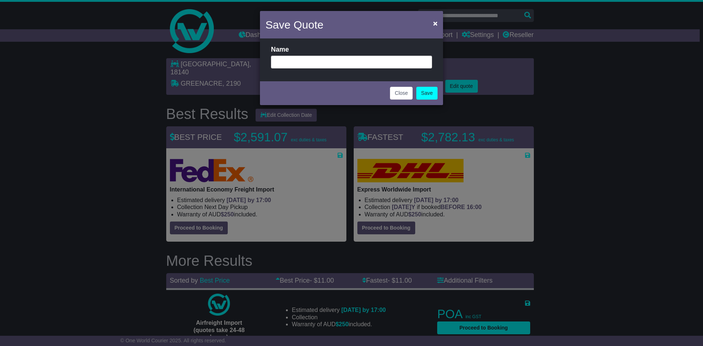 The width and height of the screenshot is (703, 346). What do you see at coordinates (294, 25) in the screenshot?
I see `h4: Save Quote` at bounding box center [294, 25].